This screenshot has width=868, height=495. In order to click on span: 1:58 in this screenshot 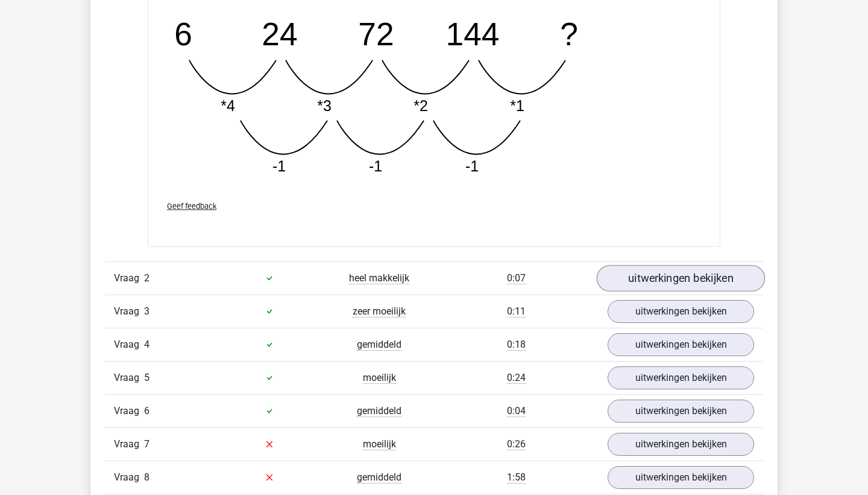, I will do `click(516, 477)`.